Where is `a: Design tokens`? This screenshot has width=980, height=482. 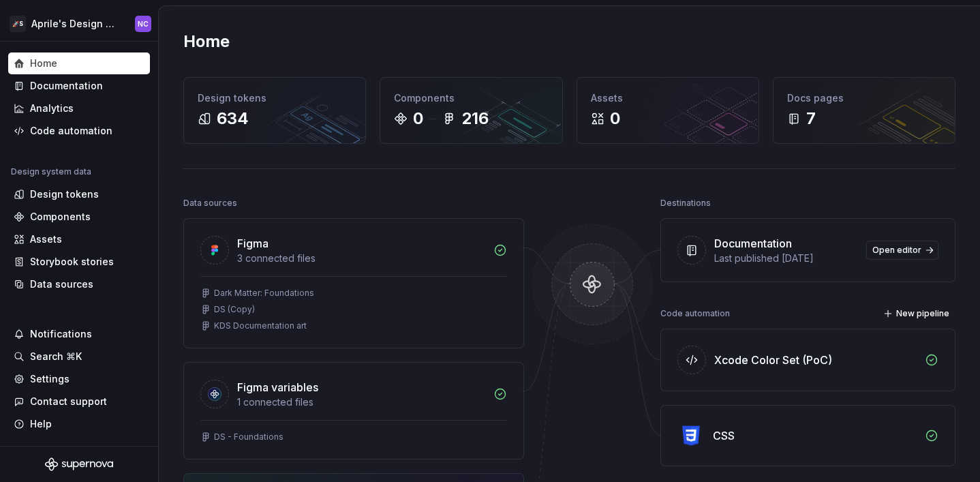
a: Design tokens is located at coordinates (79, 195).